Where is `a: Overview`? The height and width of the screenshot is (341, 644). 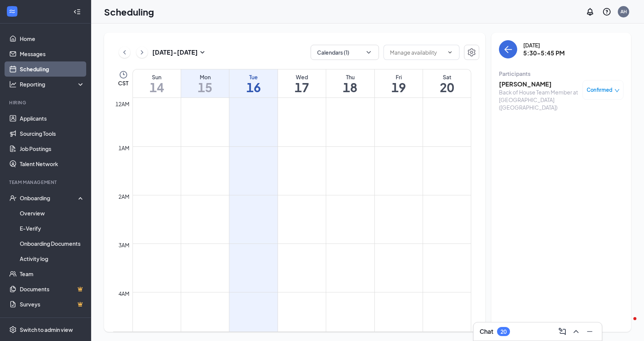 a: Overview is located at coordinates (52, 213).